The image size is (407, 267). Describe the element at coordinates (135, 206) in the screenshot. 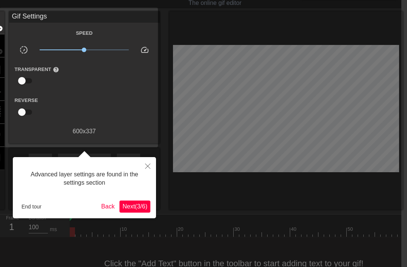

I see `span: Next ( 3 / 6 )` at that location.